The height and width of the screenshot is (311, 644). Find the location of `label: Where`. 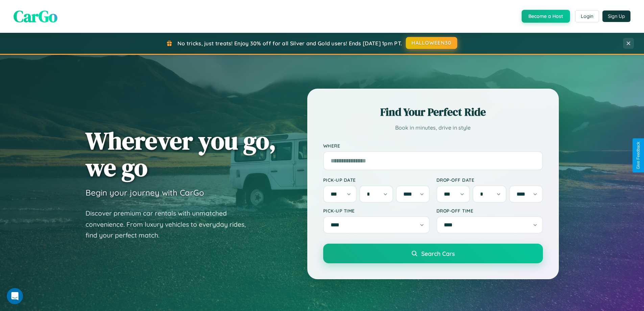

label: Where is located at coordinates (433, 145).